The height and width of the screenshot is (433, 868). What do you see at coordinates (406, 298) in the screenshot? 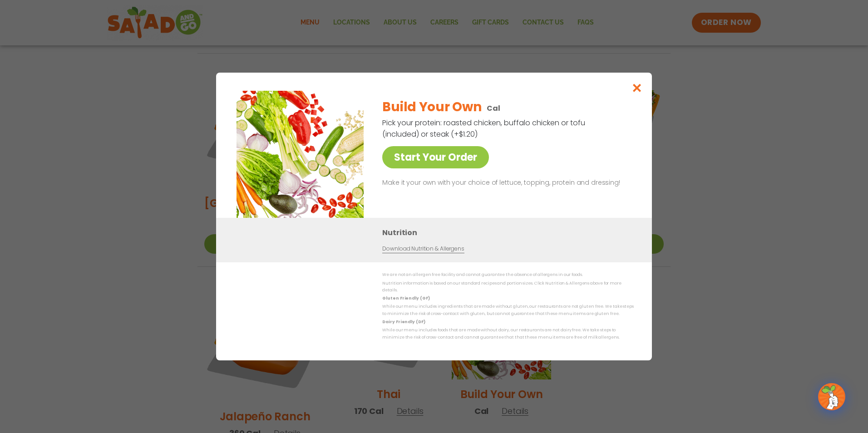
I see `strong: Gluten Friendly (GF)` at bounding box center [406, 298].